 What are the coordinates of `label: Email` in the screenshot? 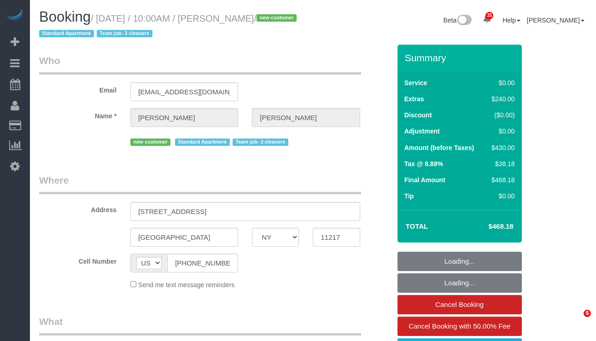 It's located at (78, 88).